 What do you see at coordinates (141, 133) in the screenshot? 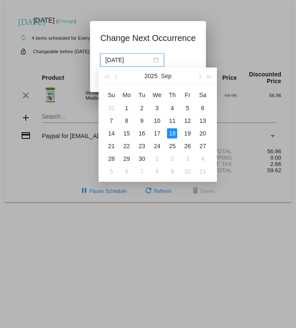
I see `div: 16` at bounding box center [141, 133].